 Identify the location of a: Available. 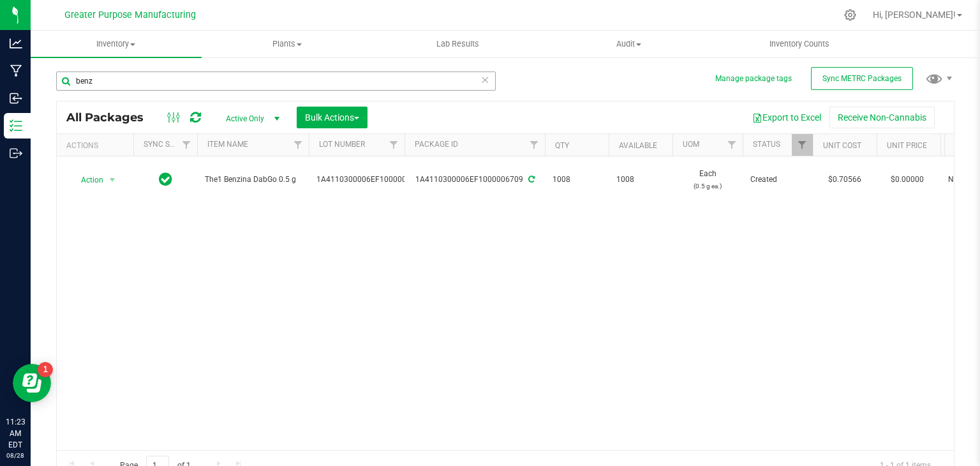
(638, 145).